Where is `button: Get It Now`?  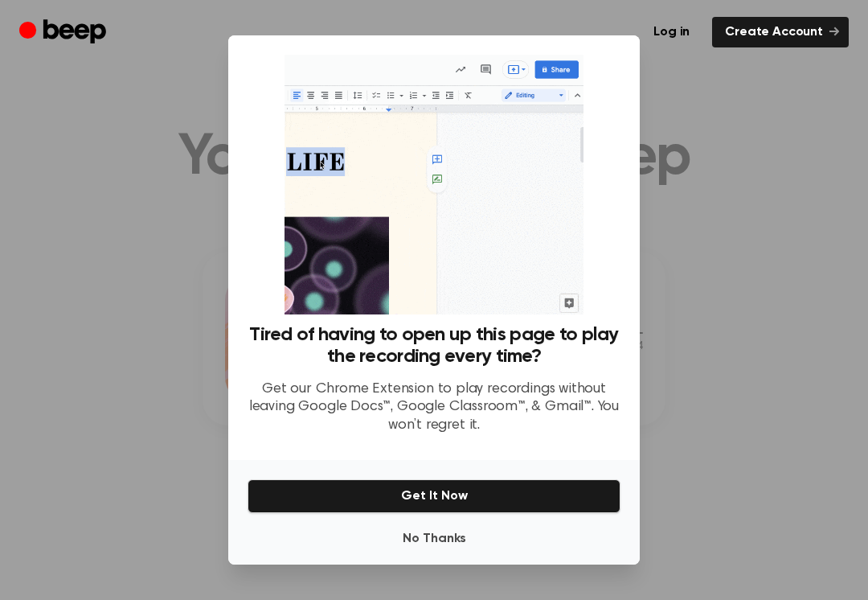 button: Get It Now is located at coordinates (434, 496).